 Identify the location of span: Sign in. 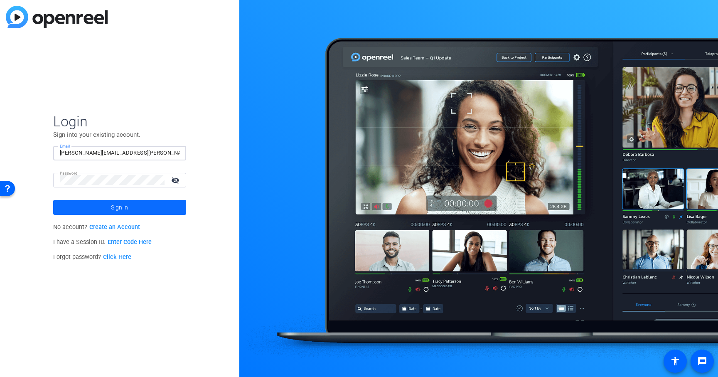
(119, 207).